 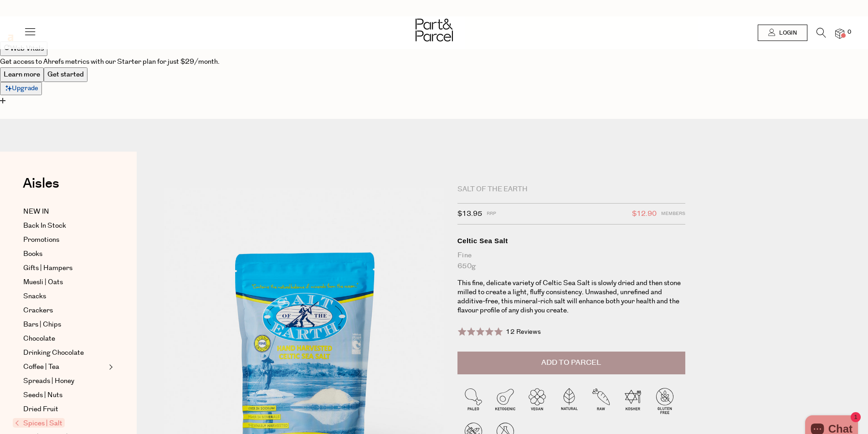 What do you see at coordinates (38, 311) in the screenshot?
I see `span: Crackers` at bounding box center [38, 311].